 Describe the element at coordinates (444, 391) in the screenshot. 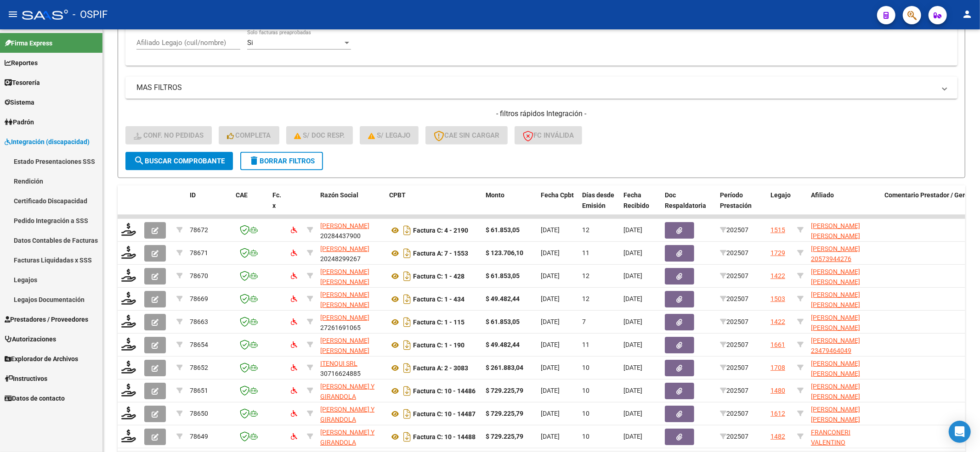

I see `strong: Factura C: 10 - 14486` at that location.